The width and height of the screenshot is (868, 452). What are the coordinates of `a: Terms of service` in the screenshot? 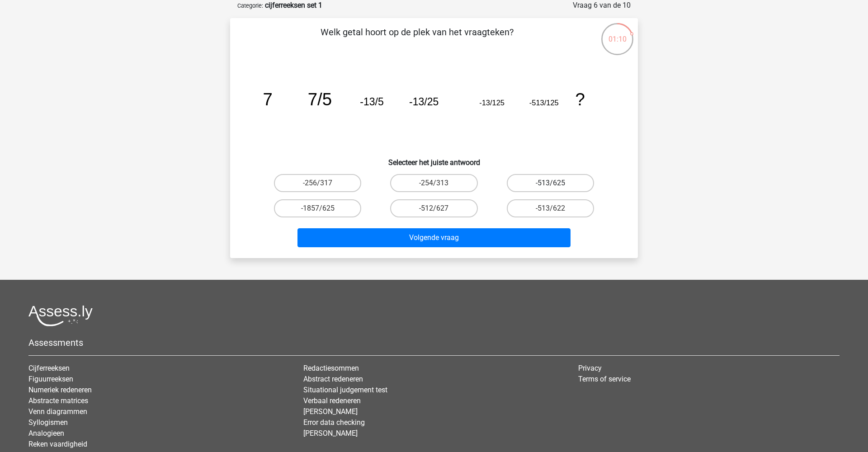 It's located at (604, 379).